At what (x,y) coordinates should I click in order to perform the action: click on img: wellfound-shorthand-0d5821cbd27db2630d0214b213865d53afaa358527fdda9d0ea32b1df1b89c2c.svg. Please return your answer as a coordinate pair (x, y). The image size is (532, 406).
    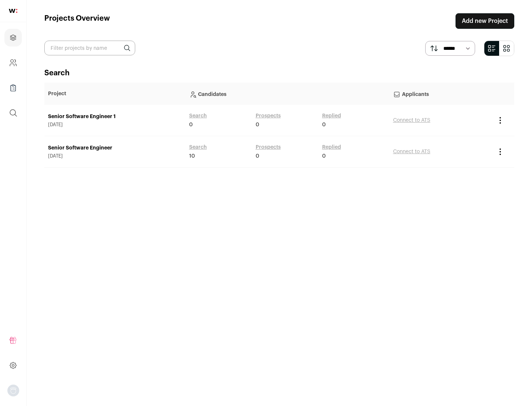
    Looking at the image, I should click on (13, 11).